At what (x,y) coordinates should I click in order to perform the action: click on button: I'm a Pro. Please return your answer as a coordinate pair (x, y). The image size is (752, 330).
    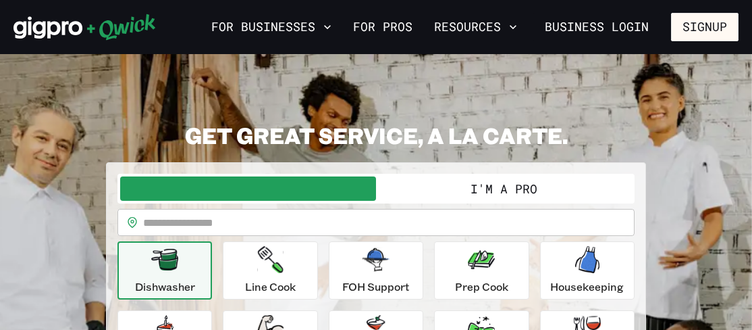
    Looking at the image, I should click on (504, 188).